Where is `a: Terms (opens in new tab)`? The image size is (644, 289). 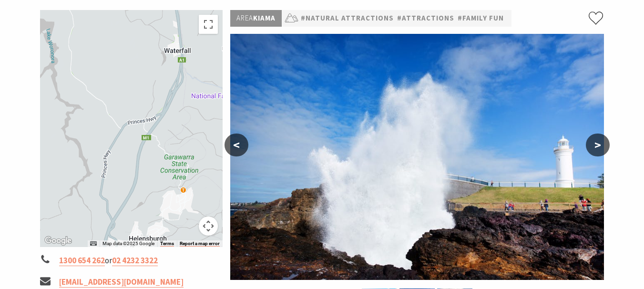
a: Terms (opens in new tab) is located at coordinates (167, 244).